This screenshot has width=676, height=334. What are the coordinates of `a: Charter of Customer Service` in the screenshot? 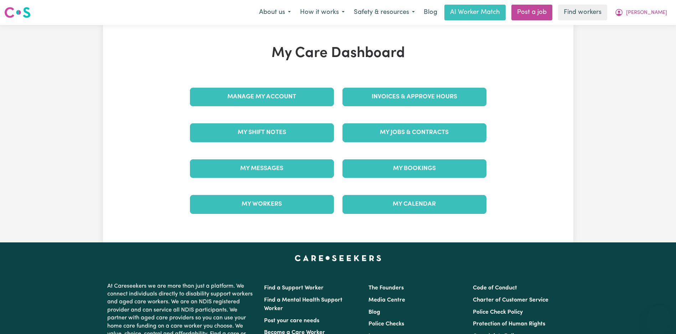 It's located at (510, 300).